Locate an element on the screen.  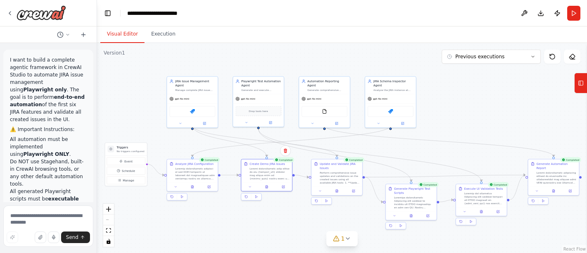
button: Switch to previous chat is located at coordinates (64, 35).